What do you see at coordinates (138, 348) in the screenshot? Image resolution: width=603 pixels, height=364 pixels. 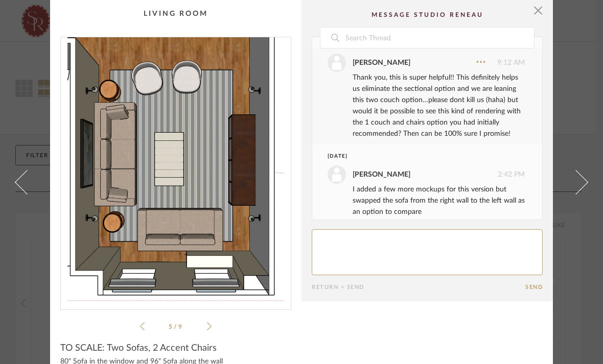 I see `span: TO SCALE: Two Sofas, 2 Accent Chairs` at bounding box center [138, 348].